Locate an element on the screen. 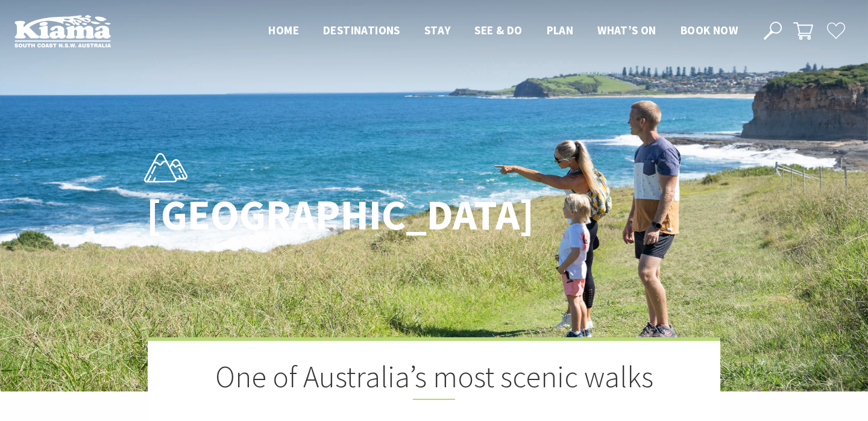 Image resolution: width=868 pixels, height=421 pixels. span: Book now is located at coordinates (709, 30).